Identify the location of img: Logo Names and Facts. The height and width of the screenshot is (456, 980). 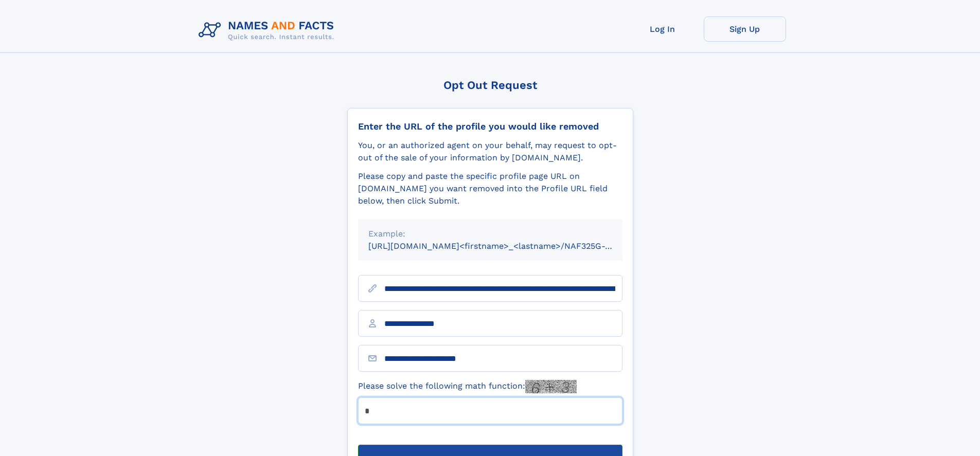
(269, 30).